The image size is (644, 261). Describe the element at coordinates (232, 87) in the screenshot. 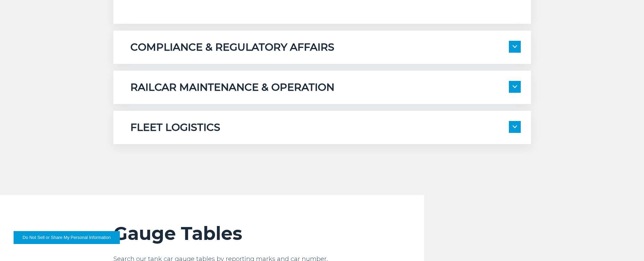

I see `h5: RAILCAR MAINTENANCE & OPERATION` at that location.